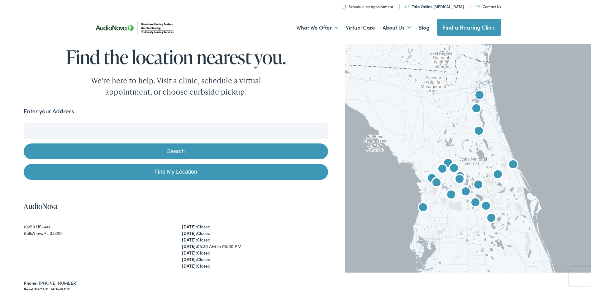 The image size is (591, 290). Describe the element at coordinates (49, 111) in the screenshot. I see `label: Enter your Address` at that location.